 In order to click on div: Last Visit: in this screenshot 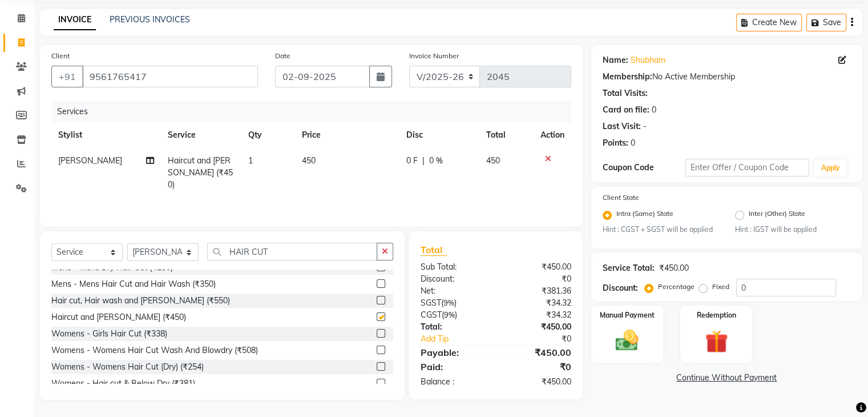, I will do `click(622, 126)`.